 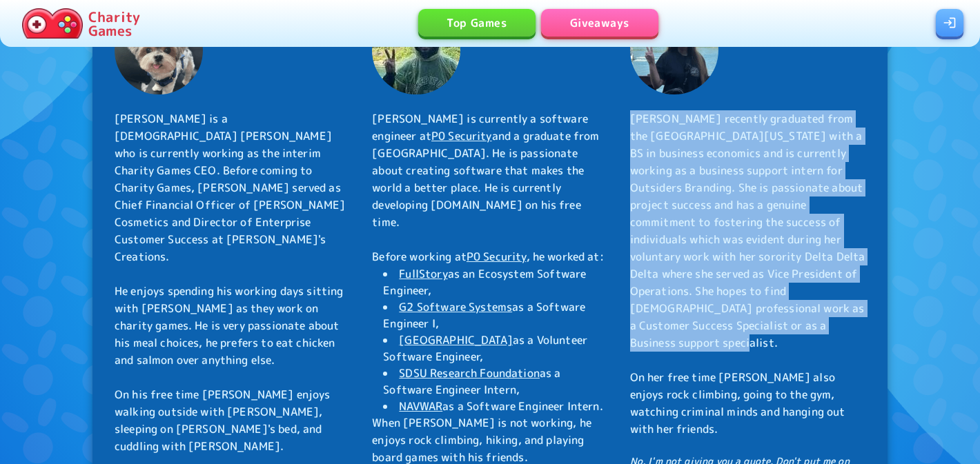 What do you see at coordinates (53, 24) in the screenshot?
I see `img: Charity.Games` at bounding box center [53, 24].